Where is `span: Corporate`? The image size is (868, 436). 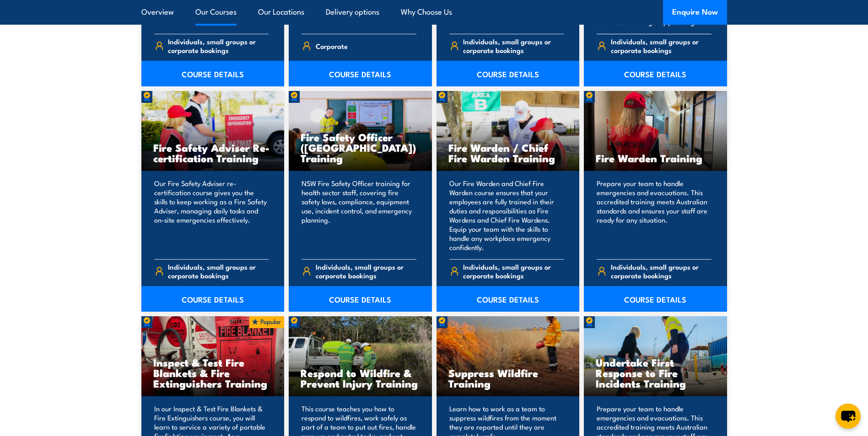
span: Corporate is located at coordinates (332, 45).